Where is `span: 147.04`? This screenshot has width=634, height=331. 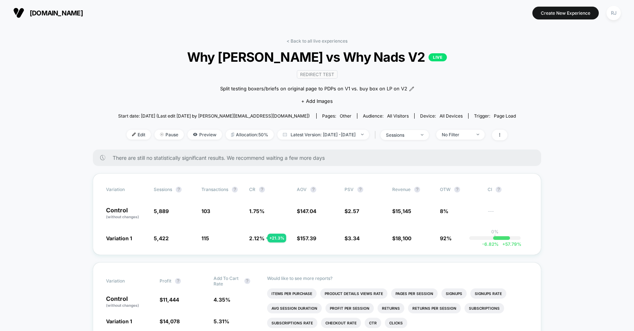
span: 147.04 is located at coordinates (308, 211).